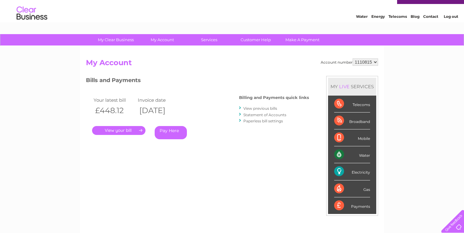  What do you see at coordinates (232, 64) in the screenshot?
I see `h2: My Account` at bounding box center [232, 64].